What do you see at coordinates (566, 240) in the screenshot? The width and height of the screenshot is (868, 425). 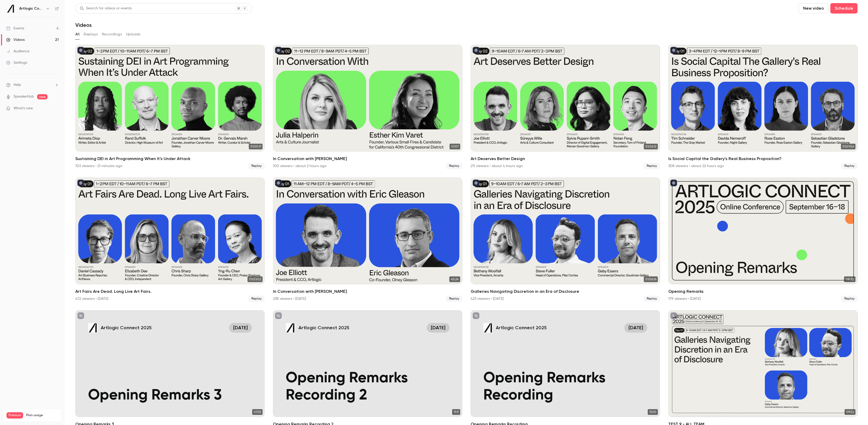 I see `li: Galleries Navigating Discretion in an Era of Disclosure` at bounding box center [566, 240].